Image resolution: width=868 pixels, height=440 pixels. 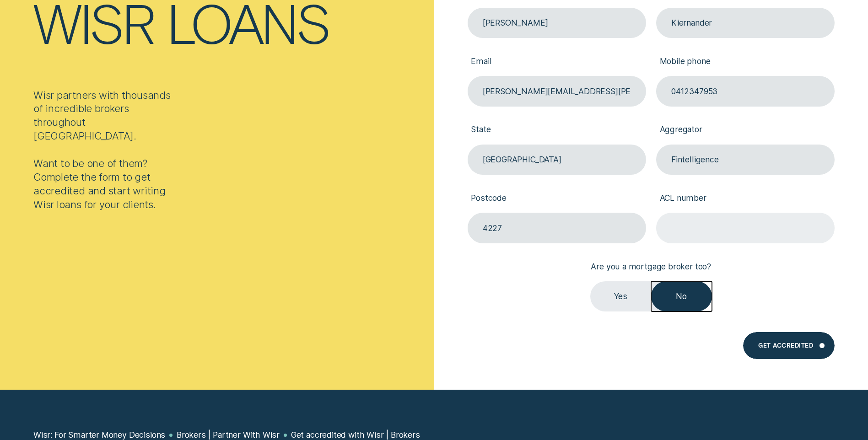 I want to click on button: Get Accredited, so click(x=789, y=346).